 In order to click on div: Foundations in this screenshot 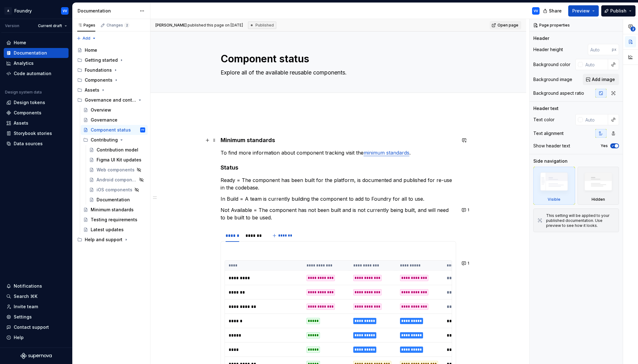, I will do `click(111, 70)`.